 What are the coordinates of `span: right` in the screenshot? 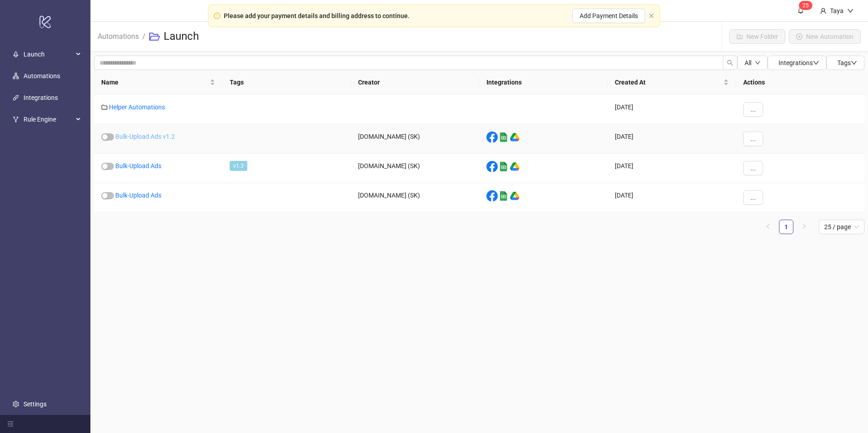 It's located at (804, 227).